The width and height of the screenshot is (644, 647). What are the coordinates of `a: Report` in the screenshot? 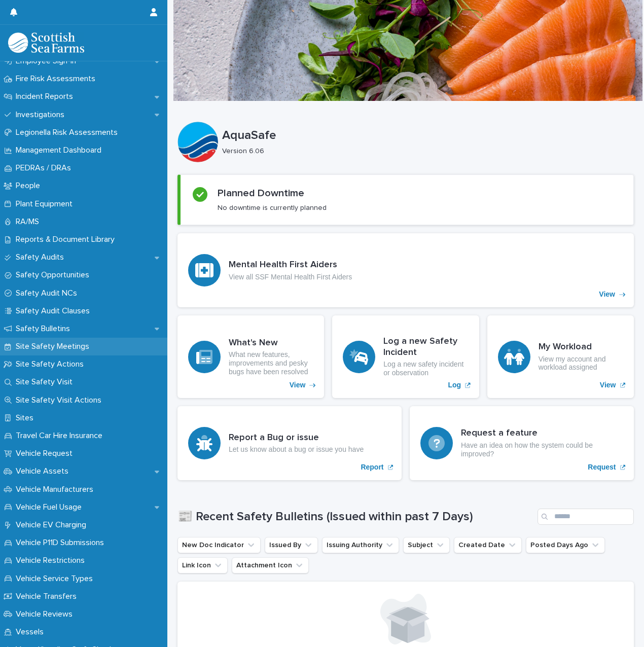 It's located at (290, 443).